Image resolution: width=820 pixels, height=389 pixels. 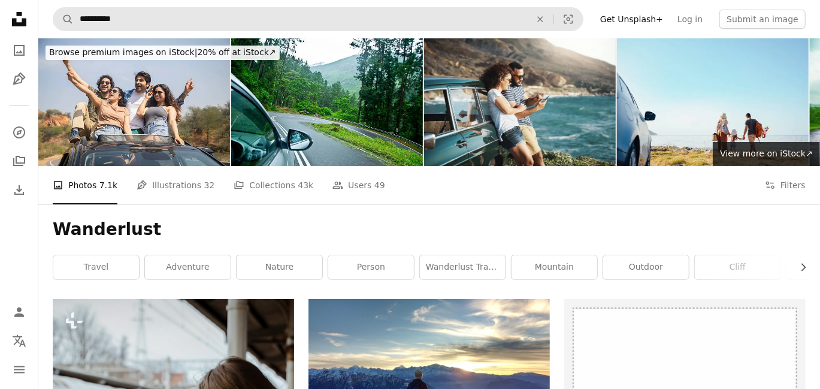 I want to click on span: 49, so click(x=380, y=185).